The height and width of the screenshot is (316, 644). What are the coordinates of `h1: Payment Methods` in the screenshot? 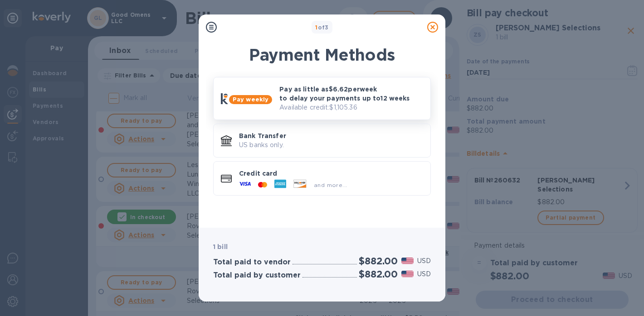 It's located at (322, 55).